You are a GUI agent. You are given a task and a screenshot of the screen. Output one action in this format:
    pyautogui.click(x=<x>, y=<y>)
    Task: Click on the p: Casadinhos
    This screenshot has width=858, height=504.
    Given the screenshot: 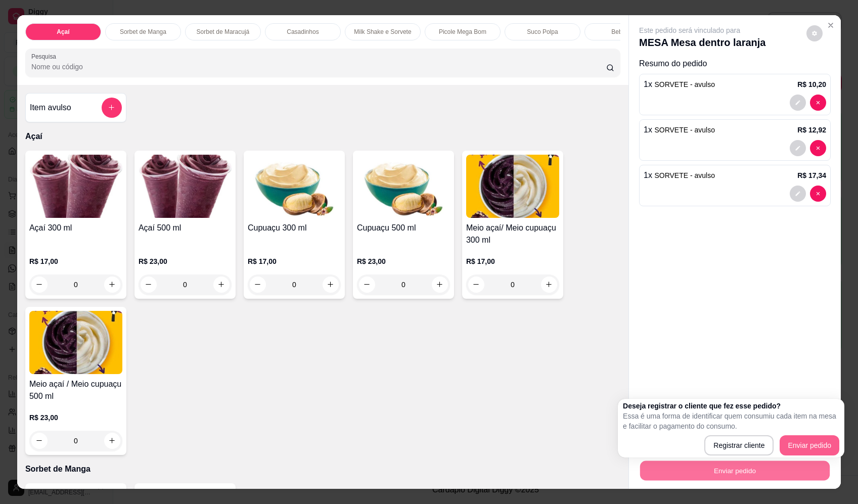 What is the action you would take?
    pyautogui.click(x=303, y=32)
    